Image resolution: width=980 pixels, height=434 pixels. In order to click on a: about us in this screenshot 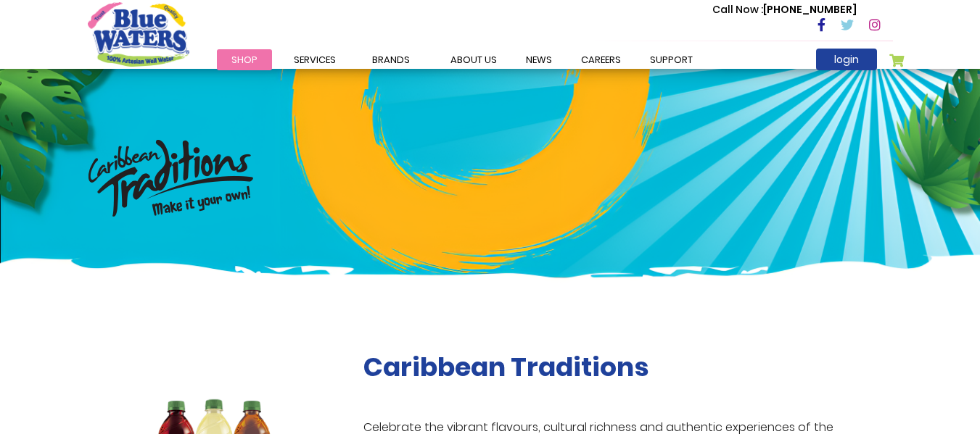, I will do `click(474, 60)`.